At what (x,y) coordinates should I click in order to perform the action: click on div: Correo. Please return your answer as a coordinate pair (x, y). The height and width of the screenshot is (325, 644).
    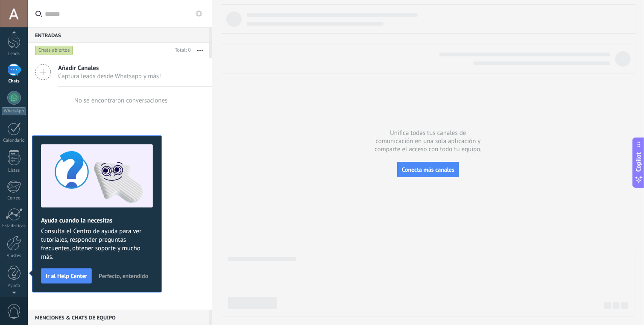
    Looking at the image, I should click on (14, 198).